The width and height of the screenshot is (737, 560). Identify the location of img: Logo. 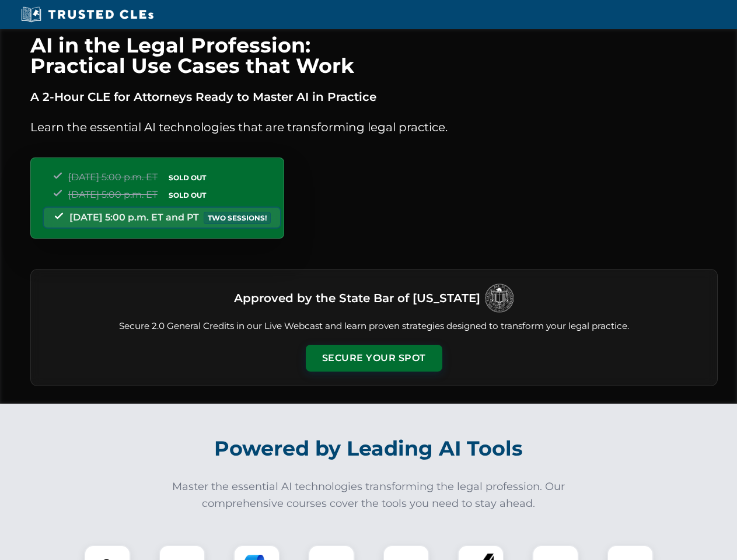
(499, 298).